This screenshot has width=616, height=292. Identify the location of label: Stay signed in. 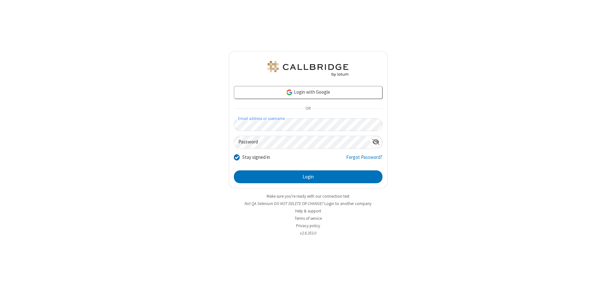
(256, 157).